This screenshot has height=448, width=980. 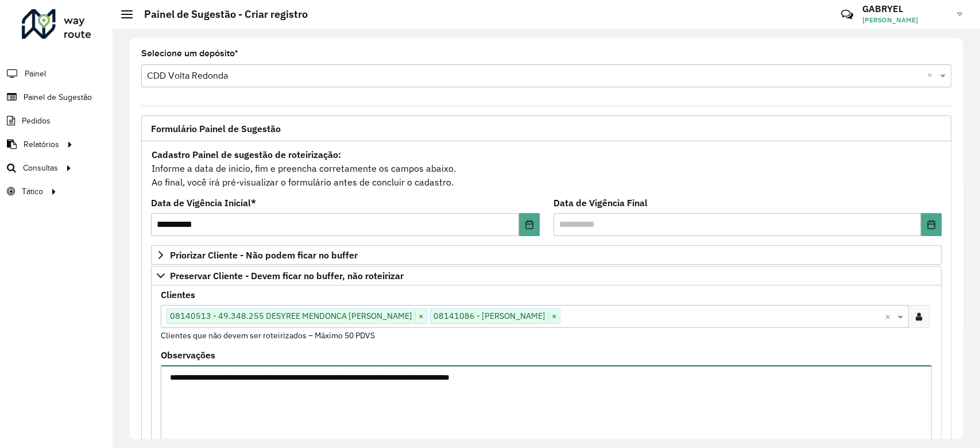 I want to click on span: Consultas, so click(x=40, y=168).